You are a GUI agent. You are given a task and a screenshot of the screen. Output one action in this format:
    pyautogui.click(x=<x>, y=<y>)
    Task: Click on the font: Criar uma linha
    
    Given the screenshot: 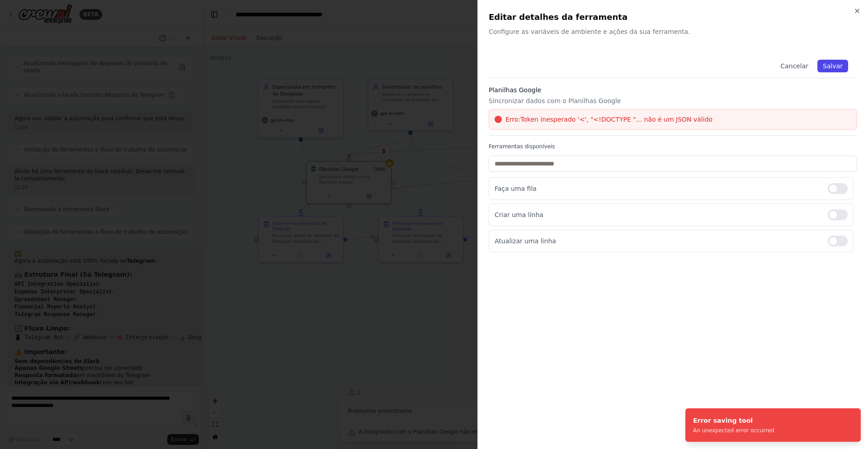 What is the action you would take?
    pyautogui.click(x=519, y=215)
    